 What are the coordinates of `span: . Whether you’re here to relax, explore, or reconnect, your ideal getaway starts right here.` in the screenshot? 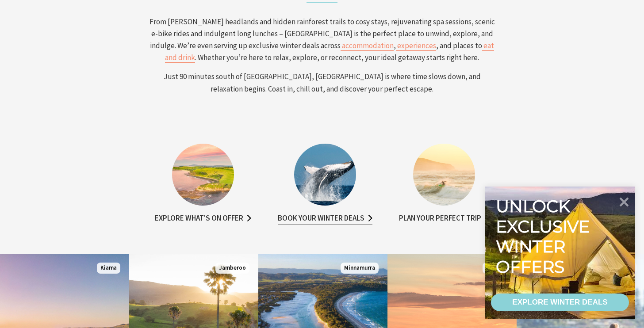 It's located at (337, 57).